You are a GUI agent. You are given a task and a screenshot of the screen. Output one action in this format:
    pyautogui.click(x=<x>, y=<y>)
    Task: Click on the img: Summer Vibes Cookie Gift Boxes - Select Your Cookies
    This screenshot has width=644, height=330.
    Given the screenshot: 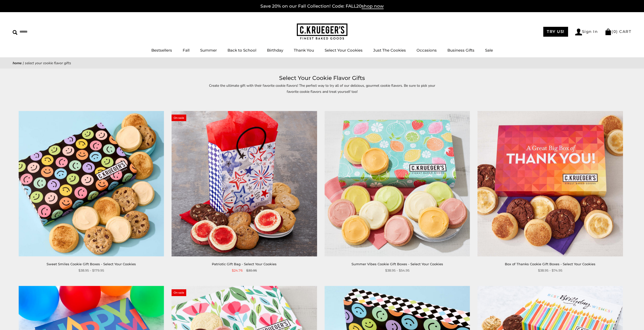 What is the action you would take?
    pyautogui.click(x=397, y=184)
    